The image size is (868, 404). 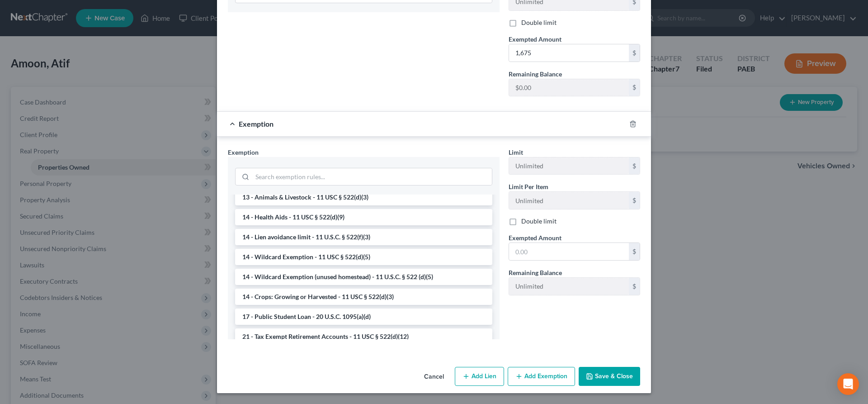 I want to click on li: 14 - Crops: Growing or Harvested - 11 USC § 522(d)(3), so click(x=363, y=297).